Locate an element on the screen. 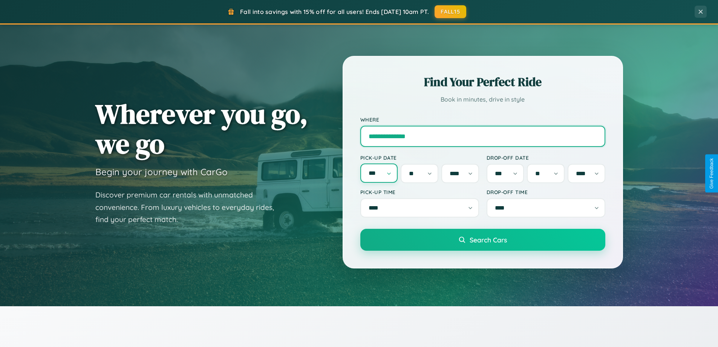 This screenshot has height=347, width=718. h2: Find Your Perfect Ride is located at coordinates (483, 82).